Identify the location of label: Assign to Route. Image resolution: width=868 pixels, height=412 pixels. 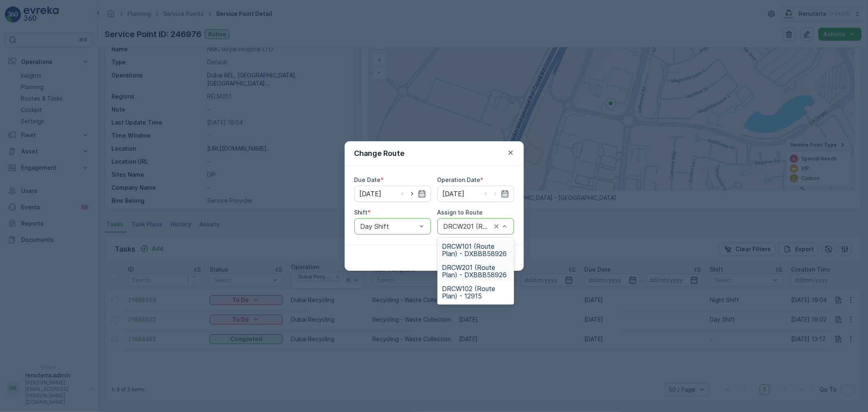
(460, 212).